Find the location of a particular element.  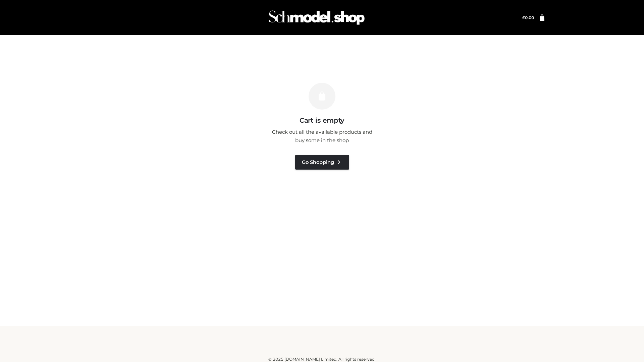

img: Schmodel Admin 964 is located at coordinates (317, 18).